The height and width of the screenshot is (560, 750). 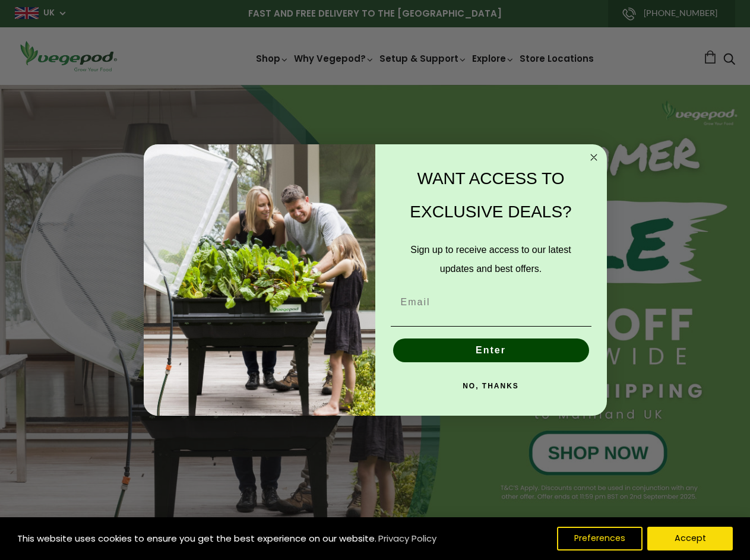 I want to click on span: WANT ACCESS TO EXCLUSIVE DEALS?, so click(x=490, y=194).